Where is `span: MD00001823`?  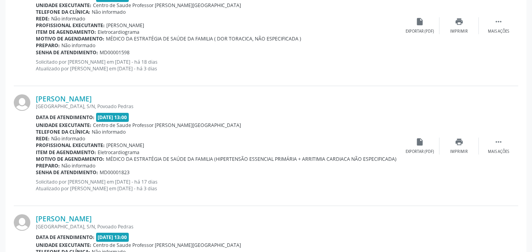
span: MD00001823 is located at coordinates (115, 172).